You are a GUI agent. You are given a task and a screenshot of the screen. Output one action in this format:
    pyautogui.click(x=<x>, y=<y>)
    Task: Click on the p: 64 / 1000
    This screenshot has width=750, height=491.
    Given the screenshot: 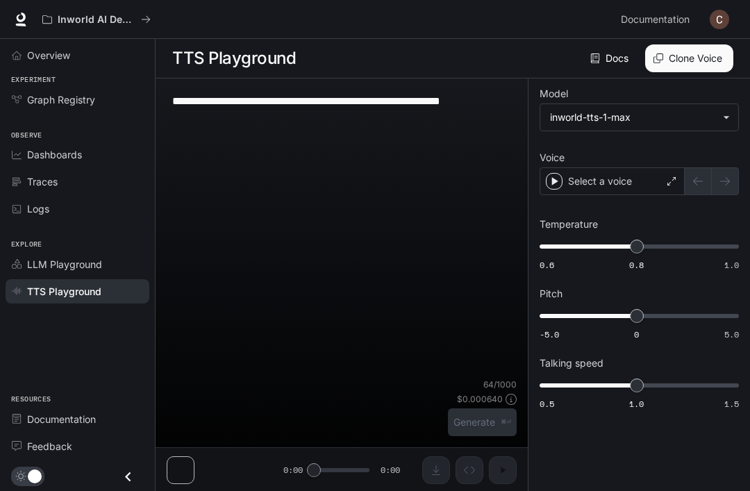 What is the action you would take?
    pyautogui.click(x=500, y=384)
    